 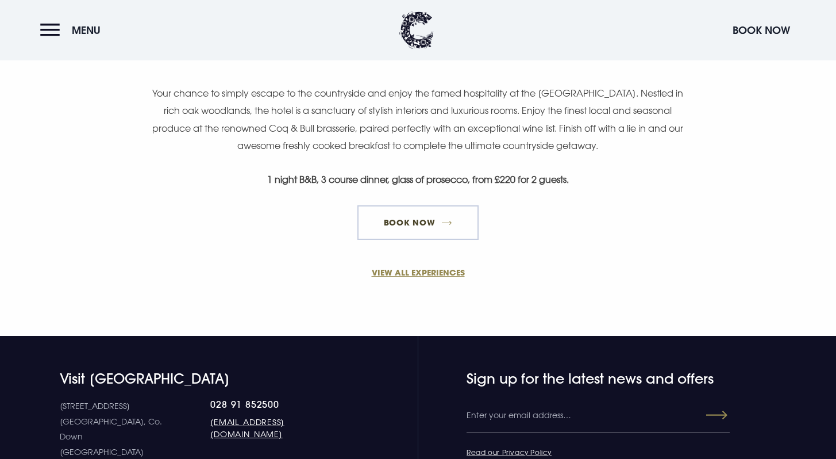 I want to click on span: Menu, so click(x=86, y=30).